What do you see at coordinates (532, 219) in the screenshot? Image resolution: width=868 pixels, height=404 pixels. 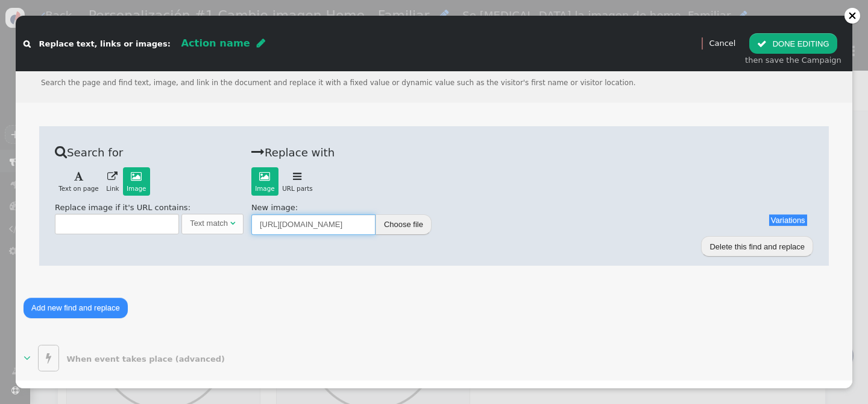 I see `div: New image:` at bounding box center [532, 219].